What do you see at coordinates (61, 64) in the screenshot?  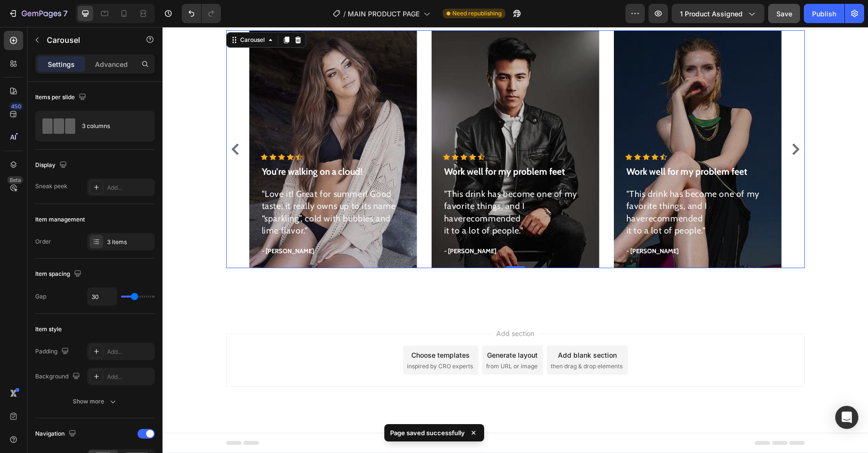 I see `p: Settings` at bounding box center [61, 64].